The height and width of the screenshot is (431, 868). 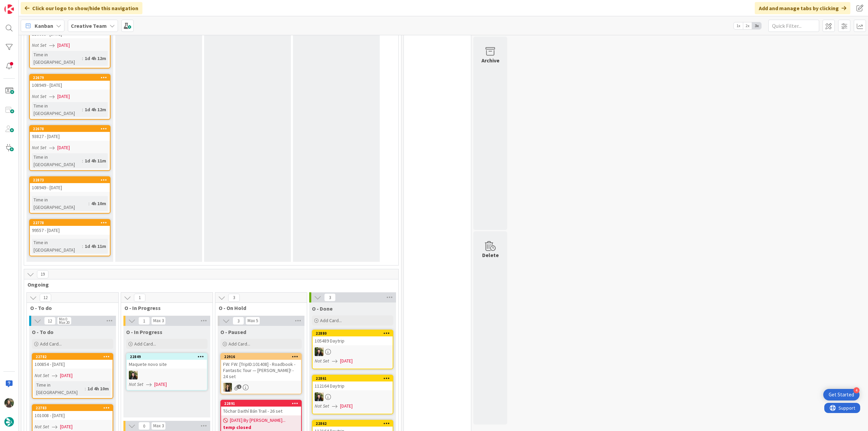 What do you see at coordinates (144, 426) in the screenshot?
I see `span: 0` at bounding box center [144, 426].